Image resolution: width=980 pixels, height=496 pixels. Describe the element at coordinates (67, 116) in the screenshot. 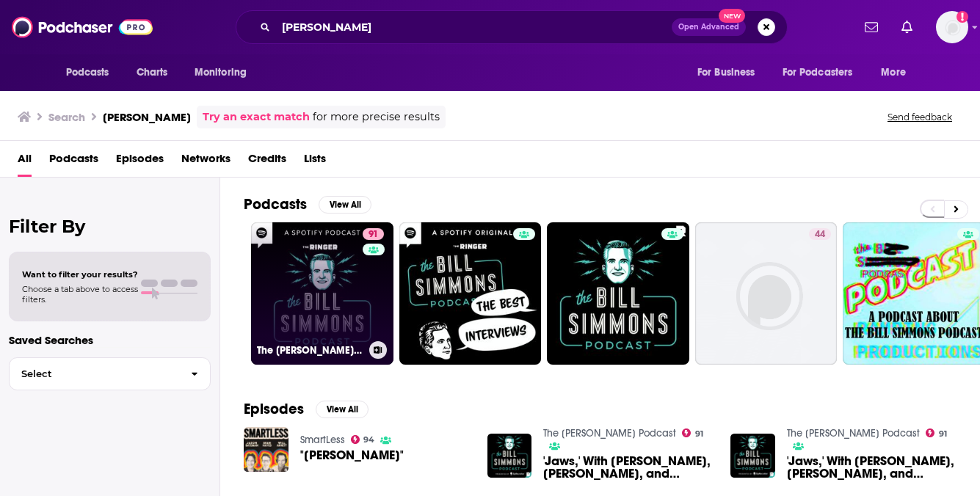

I see `h3: Search` at that location.